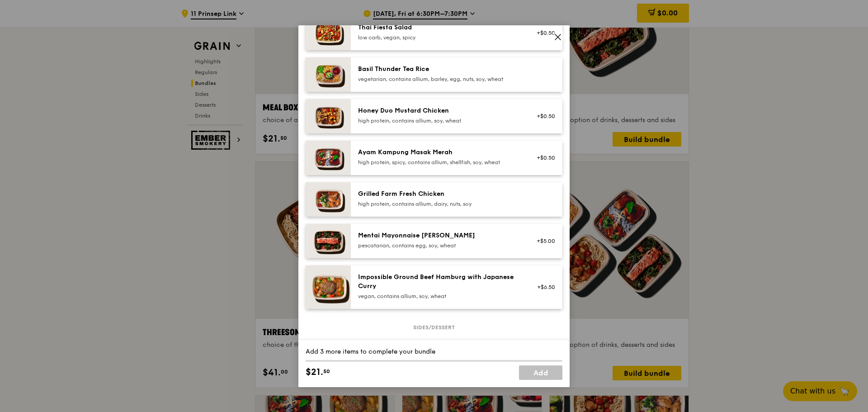 The image size is (868, 412). I want to click on div: high protein, contains allium, soy, wheat, so click(439, 121).